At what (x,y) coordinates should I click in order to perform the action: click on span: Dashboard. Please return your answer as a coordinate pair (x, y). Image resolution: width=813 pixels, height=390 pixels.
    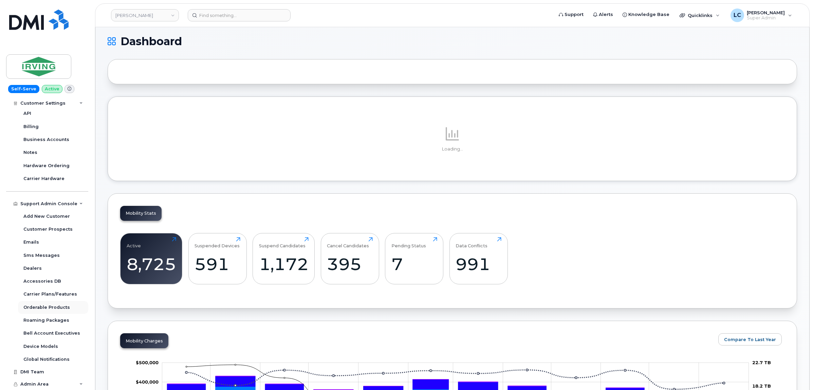
    Looking at the image, I should click on (151, 41).